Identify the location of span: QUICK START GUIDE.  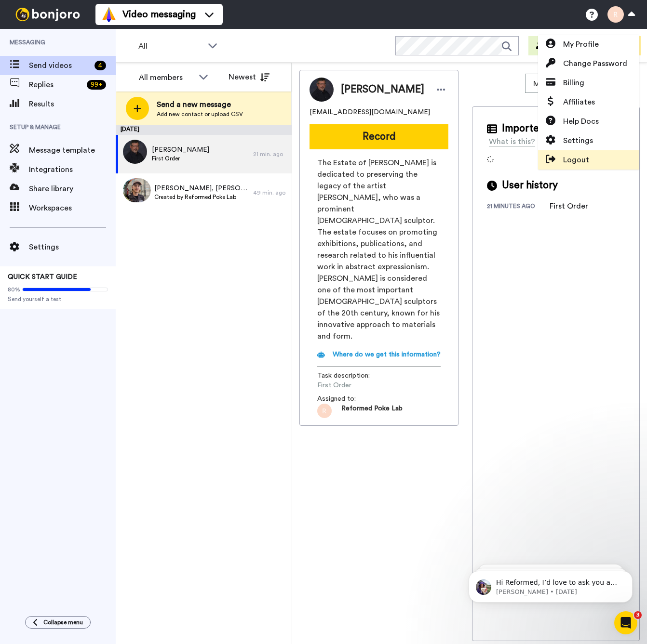
(42, 277).